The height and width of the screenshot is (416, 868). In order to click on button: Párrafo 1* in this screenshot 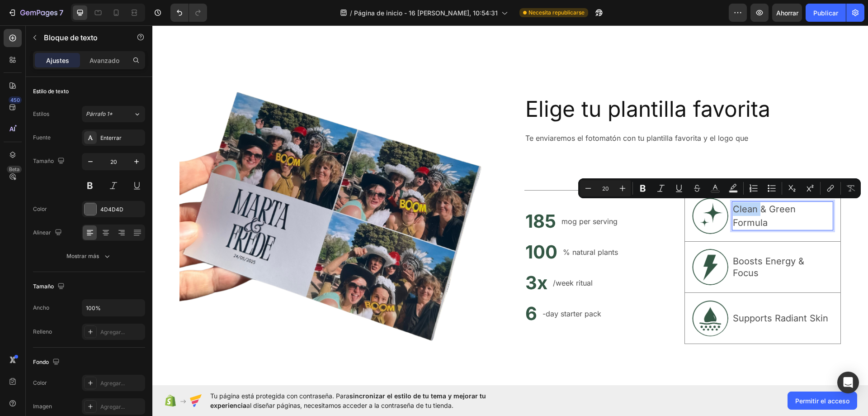, I will do `click(114, 114)`.